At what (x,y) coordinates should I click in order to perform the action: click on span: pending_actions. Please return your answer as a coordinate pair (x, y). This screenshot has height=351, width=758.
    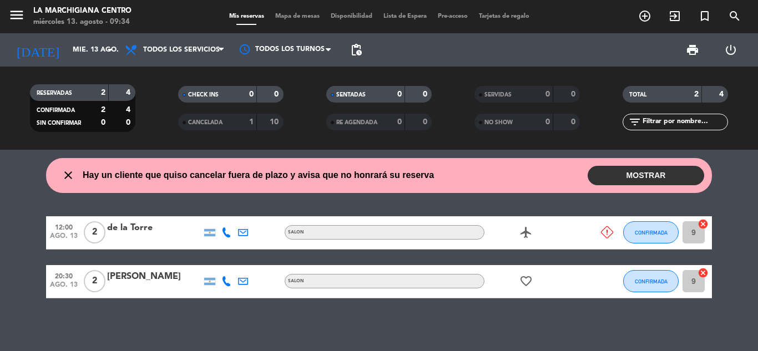
    Looking at the image, I should click on (356, 50).